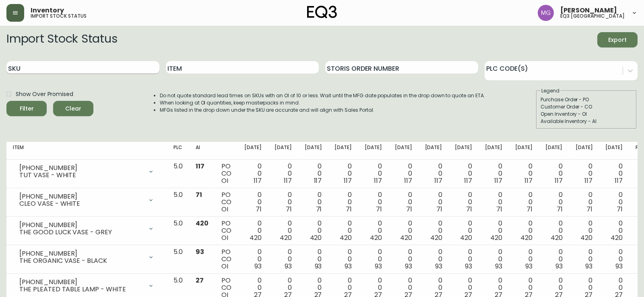 This screenshot has height=297, width=644. Describe the element at coordinates (44, 94) in the screenshot. I see `span: Show Over Promised` at that location.